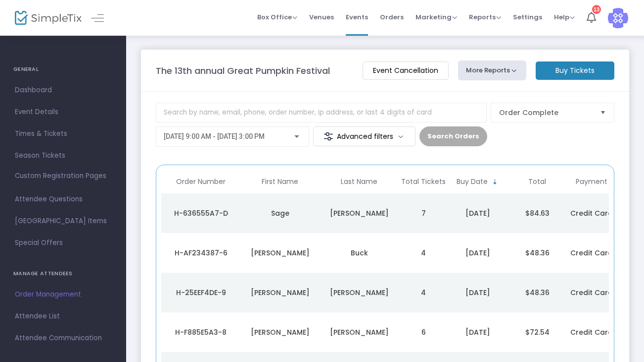  What do you see at coordinates (63, 337) in the screenshot?
I see `span: Attendee Communication` at bounding box center [63, 337].